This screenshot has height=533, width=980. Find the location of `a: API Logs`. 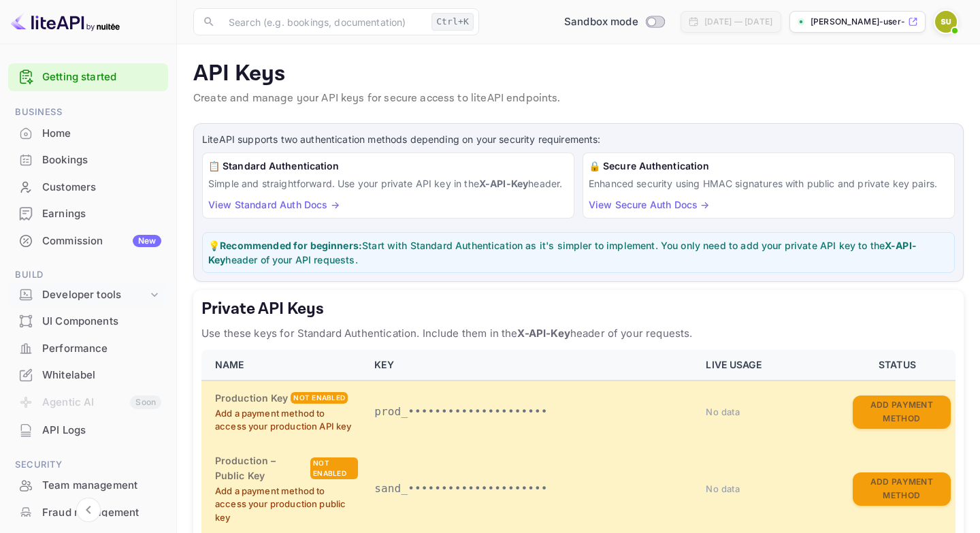

a: API Logs is located at coordinates (88, 430).